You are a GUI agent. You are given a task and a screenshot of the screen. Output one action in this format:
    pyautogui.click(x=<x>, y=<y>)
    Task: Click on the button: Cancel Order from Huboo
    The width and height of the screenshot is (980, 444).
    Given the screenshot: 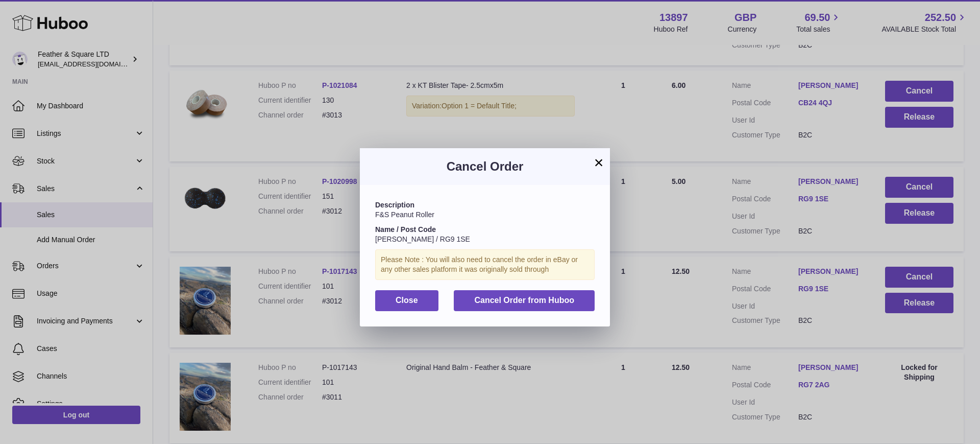 What is the action you would take?
    pyautogui.click(x=524, y=300)
    